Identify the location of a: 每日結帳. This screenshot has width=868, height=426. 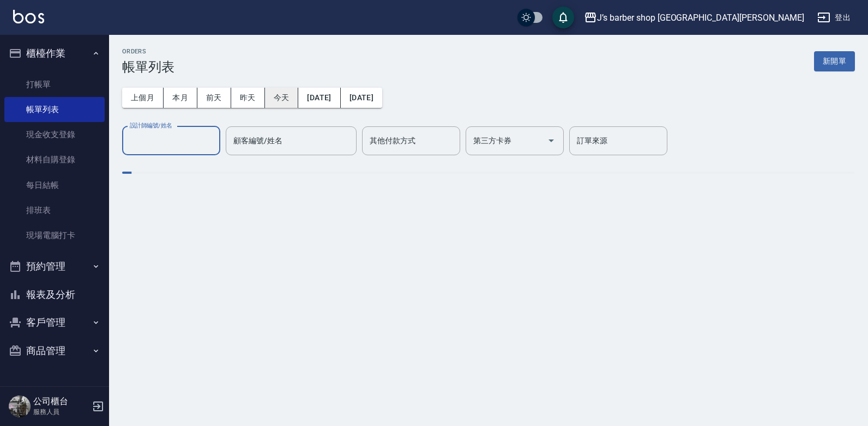
(54, 186).